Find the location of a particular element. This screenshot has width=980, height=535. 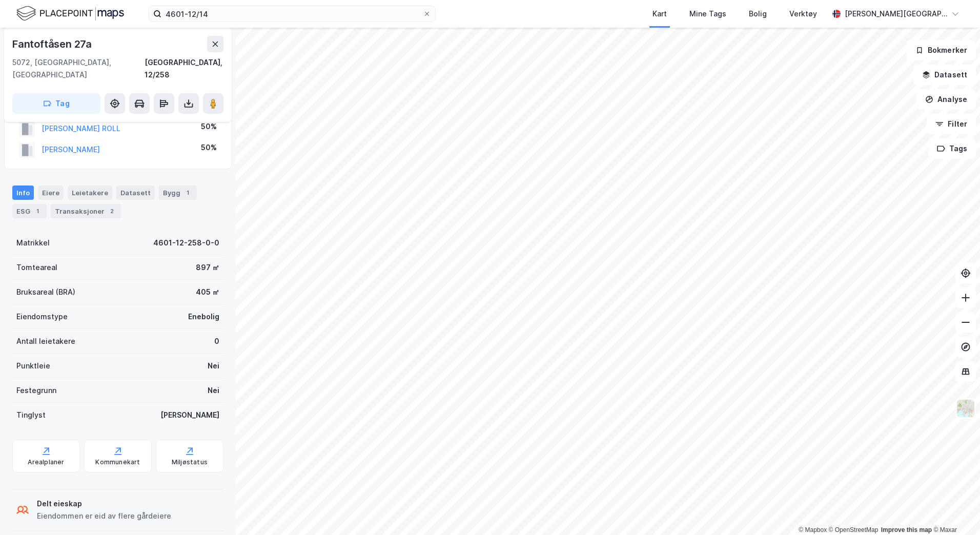

a: Improve this map is located at coordinates (906, 530).